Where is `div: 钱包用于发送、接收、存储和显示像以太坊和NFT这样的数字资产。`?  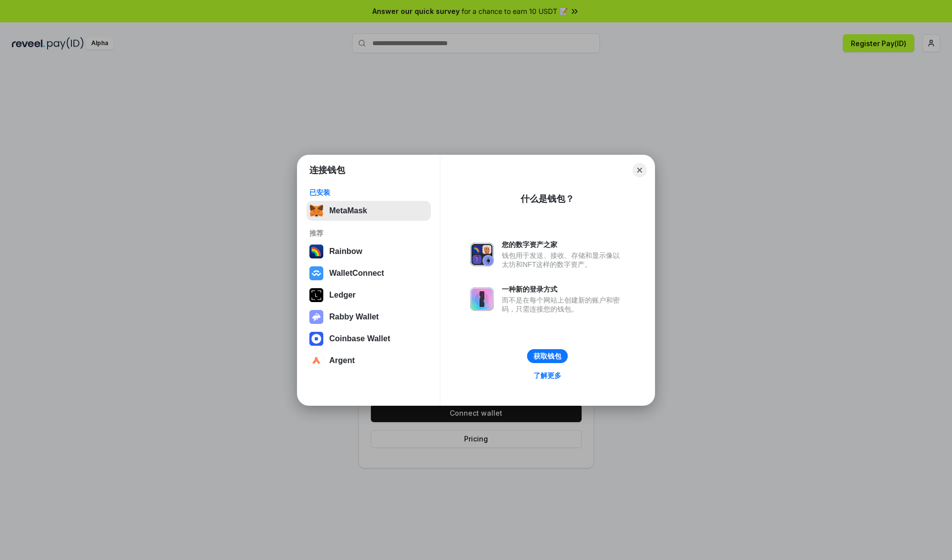 div: 钱包用于发送、接收、存储和显示像以太坊和NFT这样的数字资产。 is located at coordinates (564, 260).